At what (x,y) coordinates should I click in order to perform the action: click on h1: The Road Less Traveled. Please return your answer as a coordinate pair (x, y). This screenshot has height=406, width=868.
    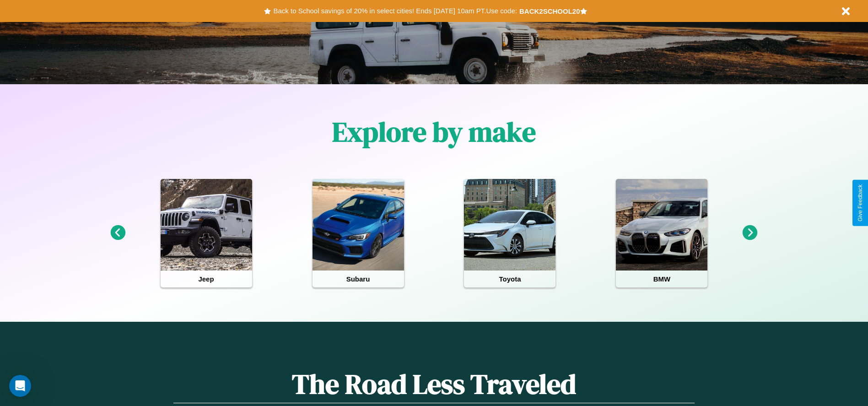
    Looking at the image, I should click on (434, 384).